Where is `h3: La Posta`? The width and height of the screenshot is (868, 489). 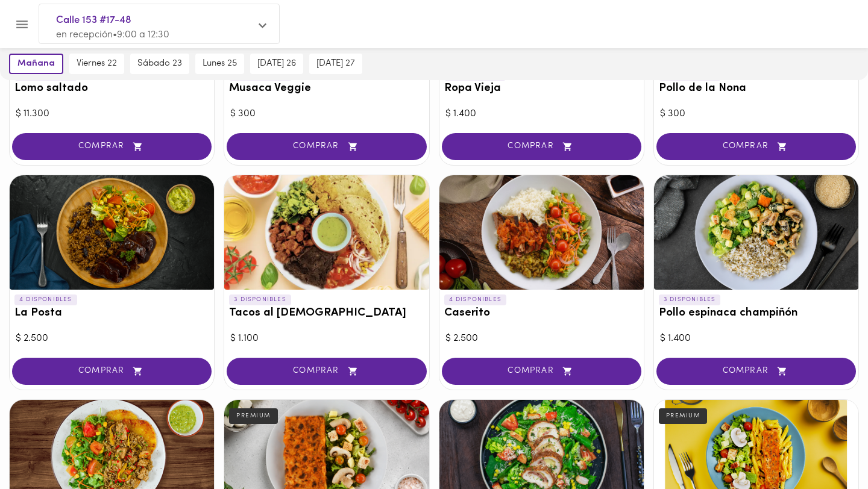
h3: La Posta is located at coordinates (111, 313).